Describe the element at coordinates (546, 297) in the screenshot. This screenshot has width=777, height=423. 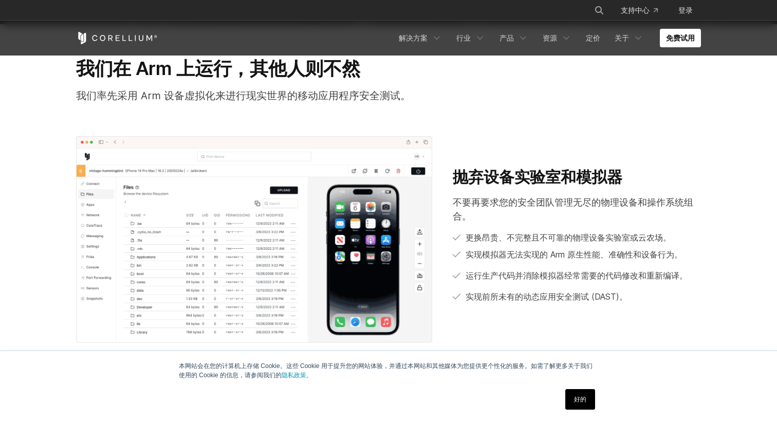
I see `font: 实现前所未有的动态应用安全测试 (DAST)。` at that location.